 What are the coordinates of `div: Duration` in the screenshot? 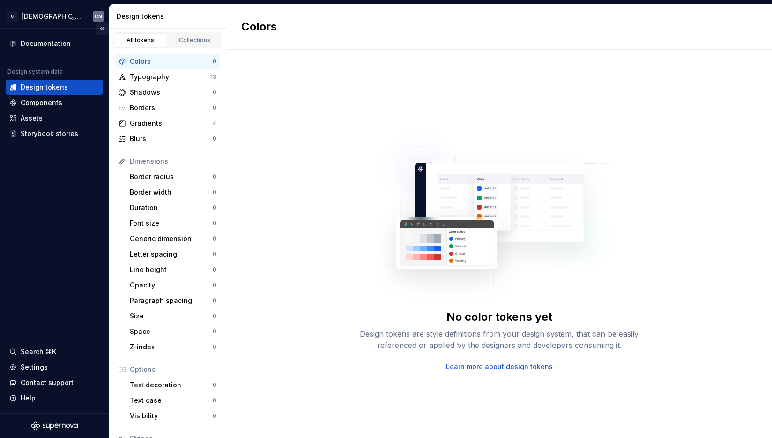 It's located at (171, 208).